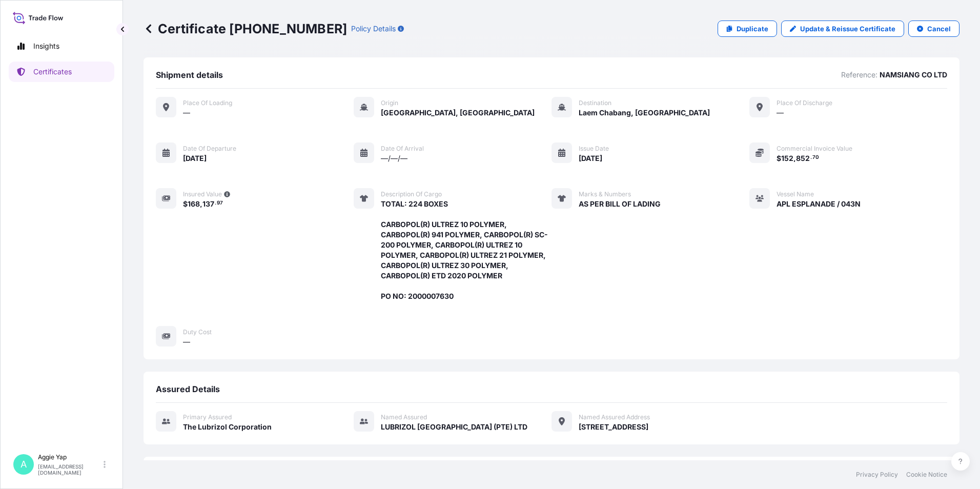 The height and width of the screenshot is (489, 980). What do you see at coordinates (605, 194) in the screenshot?
I see `span: Marks & Numbers` at bounding box center [605, 194].